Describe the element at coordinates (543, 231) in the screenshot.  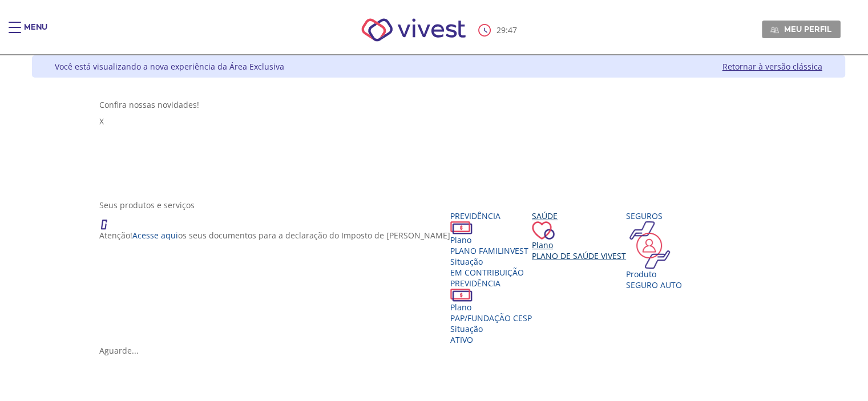
I see `img: ico_coracao.png` at that location.